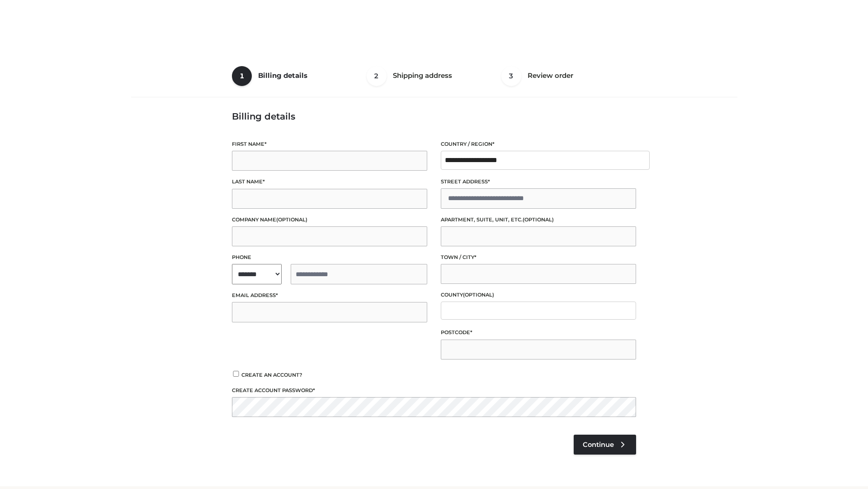 The width and height of the screenshot is (868, 489). Describe the element at coordinates (538, 295) in the screenshot. I see `label: County` at that location.